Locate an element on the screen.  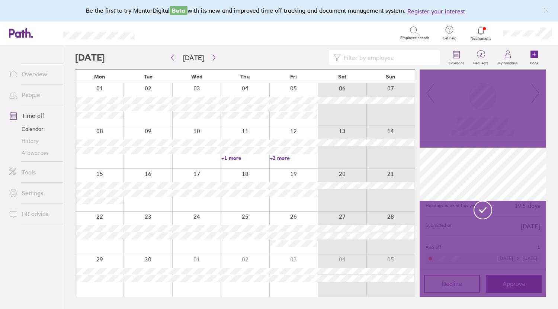
a: +1 more is located at coordinates (245, 158).